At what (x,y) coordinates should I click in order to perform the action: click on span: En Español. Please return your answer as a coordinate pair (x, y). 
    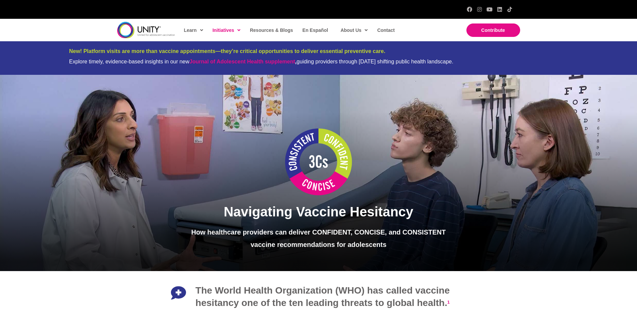
    Looking at the image, I should click on (315, 30).